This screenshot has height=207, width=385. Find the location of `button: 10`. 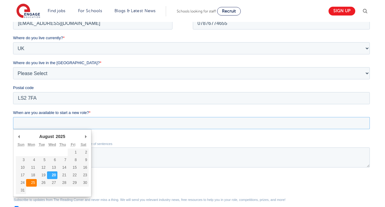

button: 10 is located at coordinates (8, 170).